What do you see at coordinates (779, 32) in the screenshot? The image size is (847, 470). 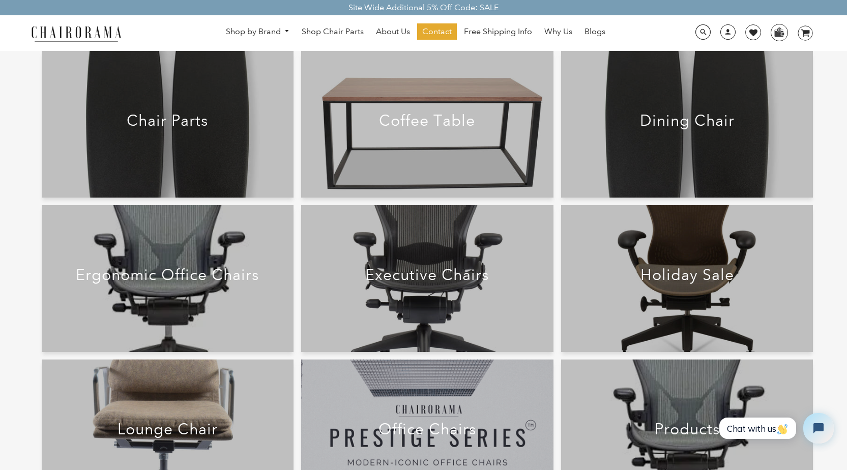 I see `img: WhatsApp_Image_2024-07-12_at_16.23.01.webp` at bounding box center [779, 32].